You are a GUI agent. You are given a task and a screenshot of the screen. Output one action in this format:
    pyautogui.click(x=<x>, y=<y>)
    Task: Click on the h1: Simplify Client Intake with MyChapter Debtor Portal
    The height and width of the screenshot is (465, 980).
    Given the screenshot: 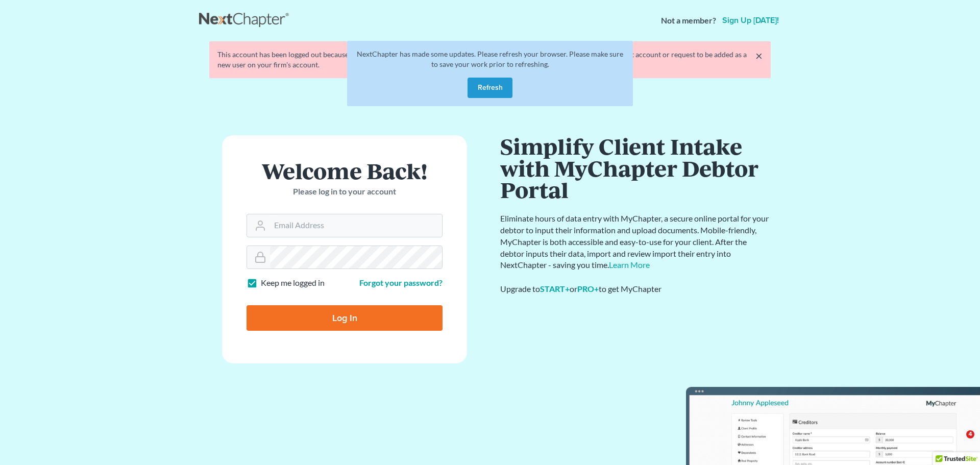 What is the action you would take?
    pyautogui.click(x=636, y=168)
    